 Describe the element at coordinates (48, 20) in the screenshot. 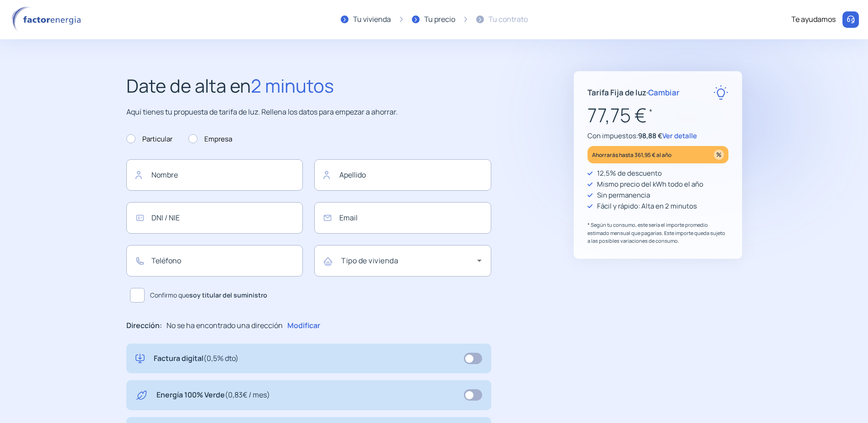

I see `img: logo factor` at that location.